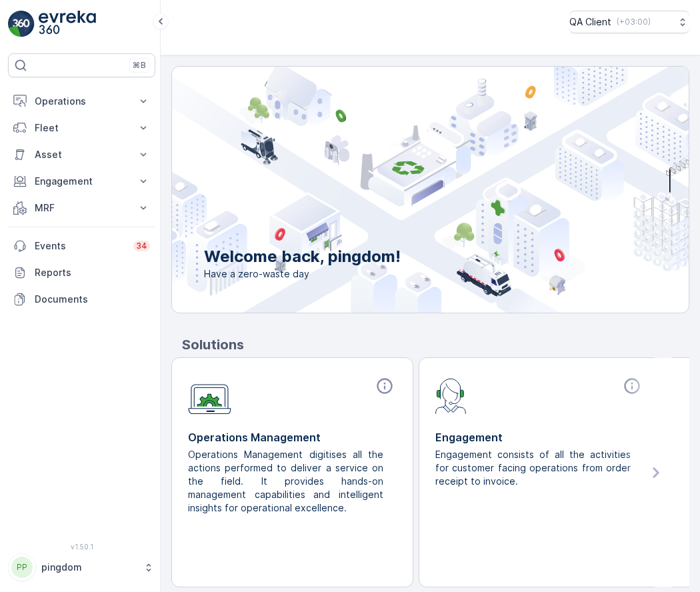 Image resolution: width=700 pixels, height=592 pixels. I want to click on img: city illustration, so click(400, 189).